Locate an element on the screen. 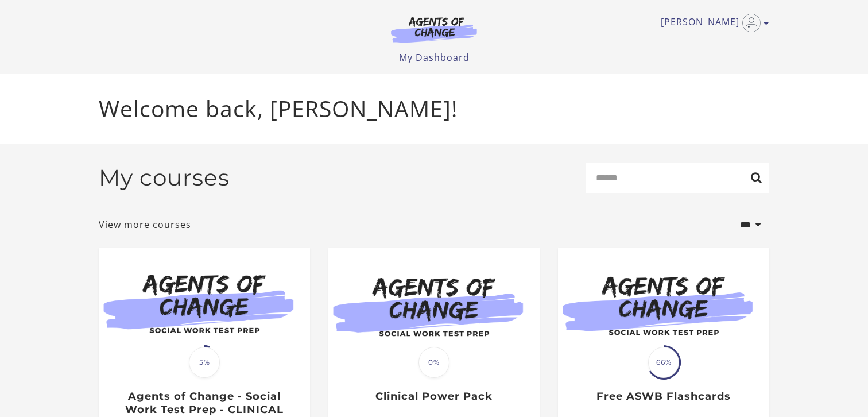 This screenshot has width=868, height=417. a: View more courses is located at coordinates (145, 224).